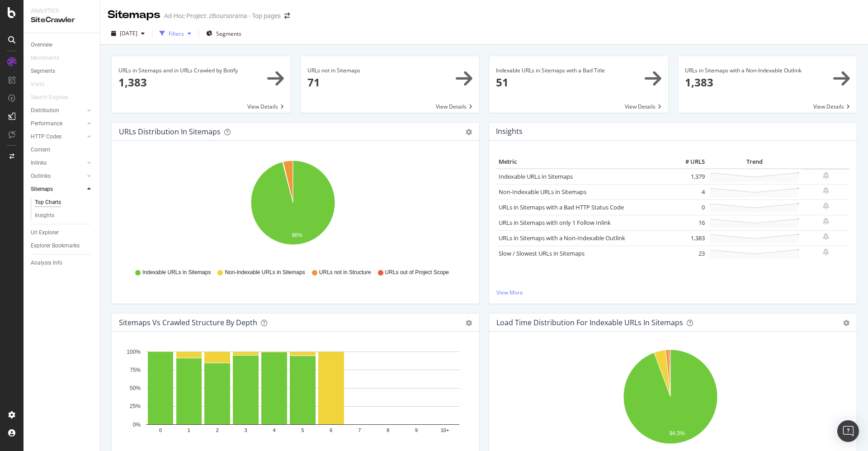 This screenshot has width=868, height=451. What do you see at coordinates (176, 272) in the screenshot?
I see `span: Indexable URLs in Sitemaps` at bounding box center [176, 272].